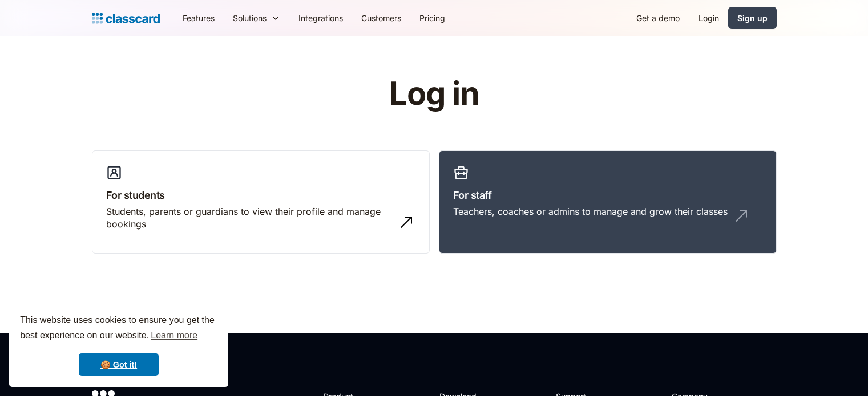 Image resolution: width=868 pixels, height=396 pixels. I want to click on a: home, so click(126, 19).